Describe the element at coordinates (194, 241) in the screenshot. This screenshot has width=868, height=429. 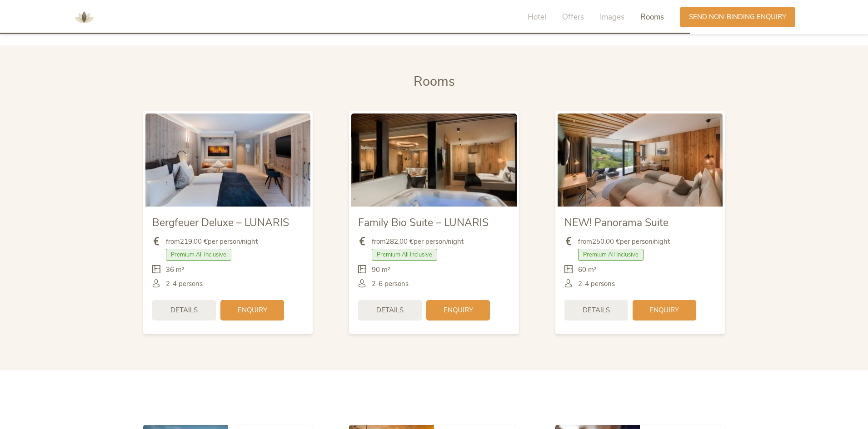
I see `b: 219,00 €` at that location.